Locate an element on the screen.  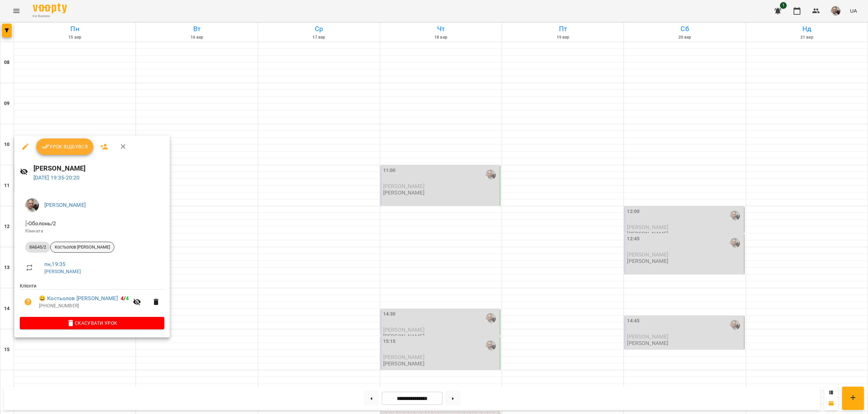
span: - Оболонь/2 is located at coordinates (42, 223).